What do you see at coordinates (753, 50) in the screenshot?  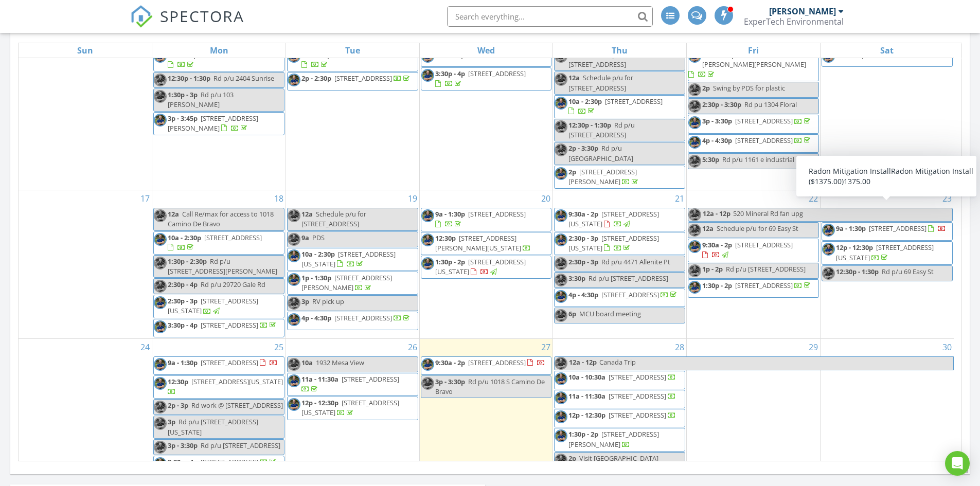 I see `a: Friday` at bounding box center [753, 50].